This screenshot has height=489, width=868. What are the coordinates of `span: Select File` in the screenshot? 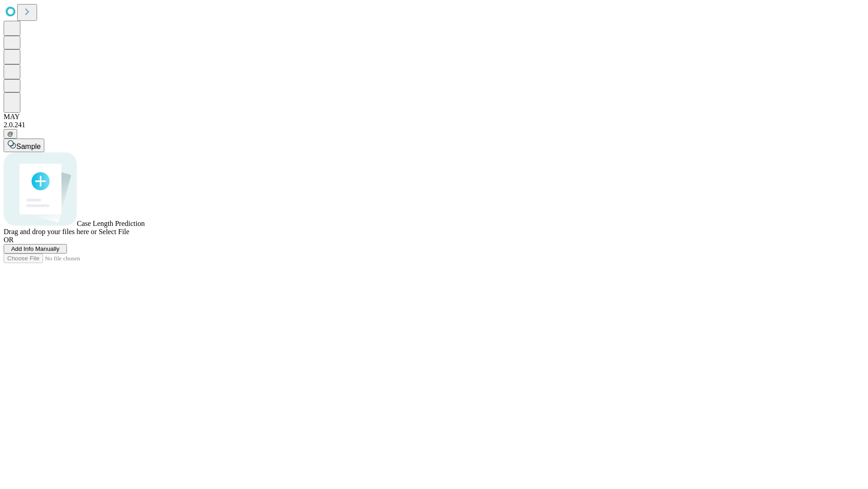 It's located at (114, 232).